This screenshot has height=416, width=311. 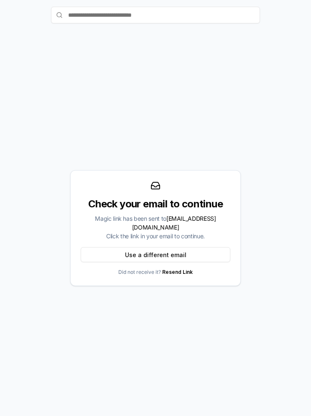 I want to click on div: Check your email to continue, so click(x=156, y=204).